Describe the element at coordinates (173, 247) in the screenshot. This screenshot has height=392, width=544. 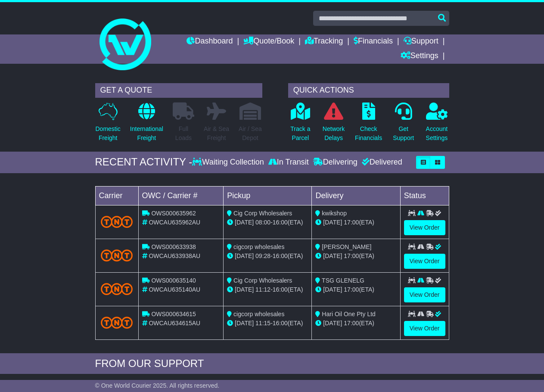
I see `span: OWS000633938` at that location.